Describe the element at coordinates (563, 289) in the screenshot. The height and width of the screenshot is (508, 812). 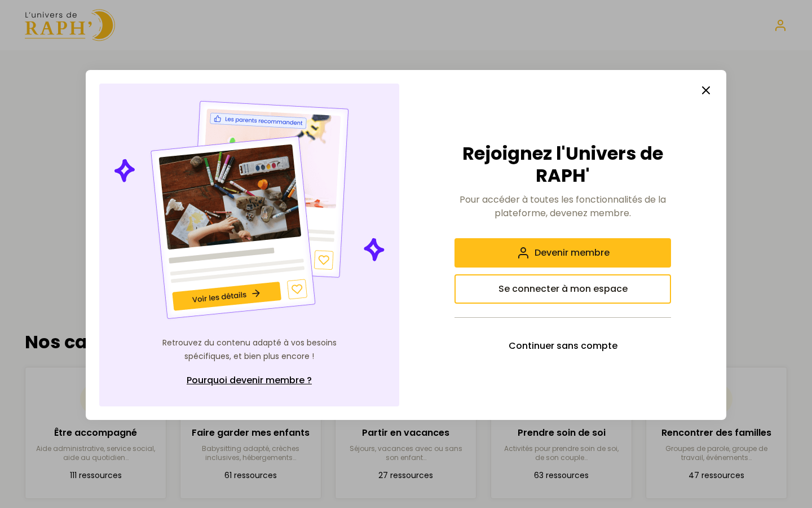
I see `span: Se connecter à mon espace` at that location.